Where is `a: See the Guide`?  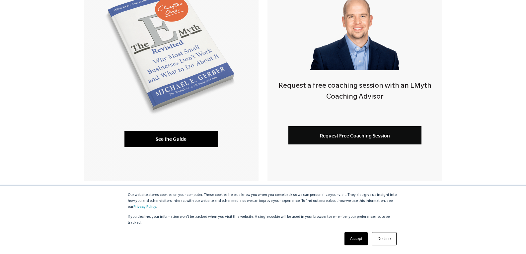 a: See the Guide is located at coordinates (171, 139).